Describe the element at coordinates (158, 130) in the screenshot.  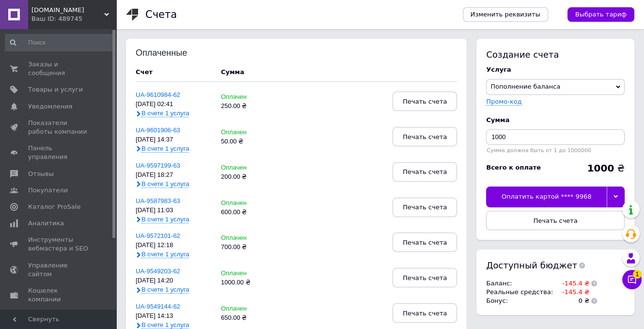
I see `a: UA-9601906-63` at that location.